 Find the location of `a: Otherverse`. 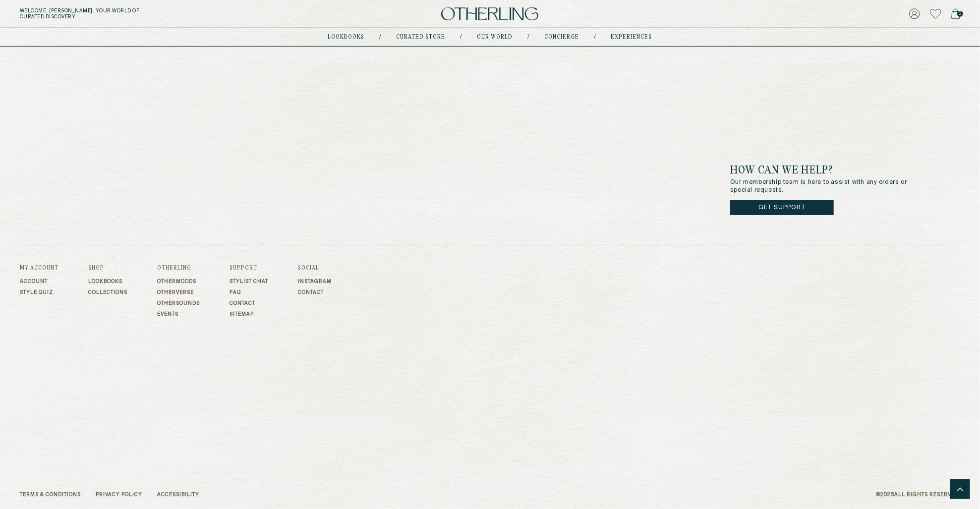

a: Otherverse is located at coordinates (178, 293).